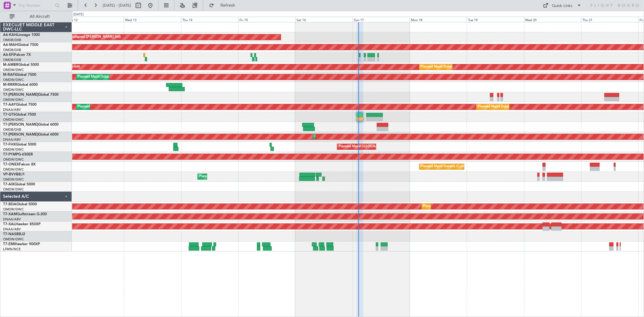  Describe the element at coordinates (11, 155) in the screenshot. I see `span: T7-P1MP` at that location.